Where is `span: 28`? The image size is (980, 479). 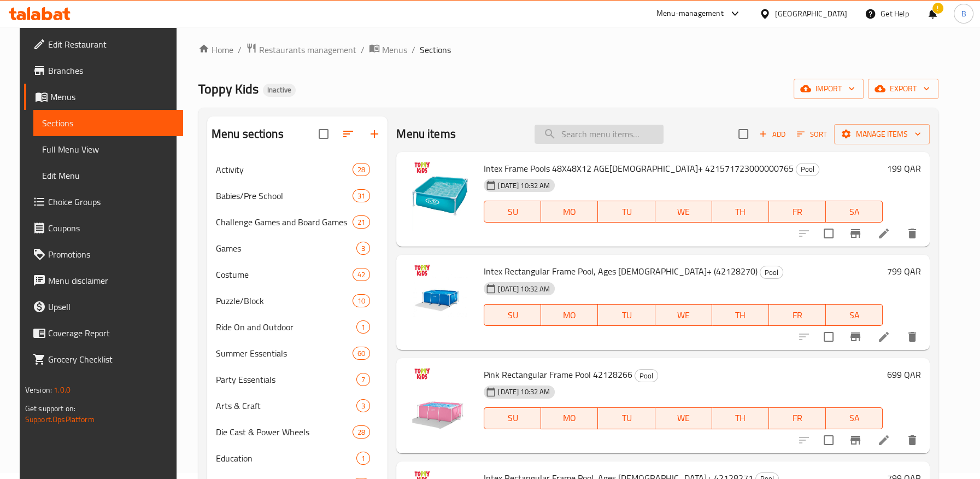 span: 28 is located at coordinates (361, 432).